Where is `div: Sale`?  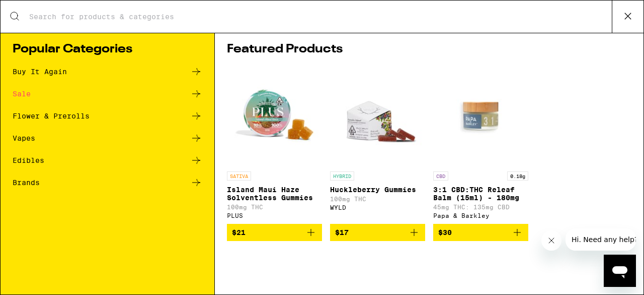 div: Sale is located at coordinates (22, 94).